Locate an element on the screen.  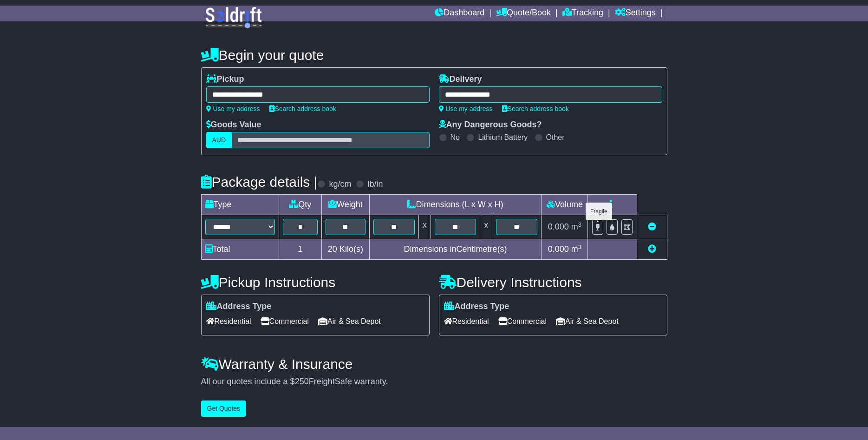
h4: Package details | is located at coordinates (259, 182).